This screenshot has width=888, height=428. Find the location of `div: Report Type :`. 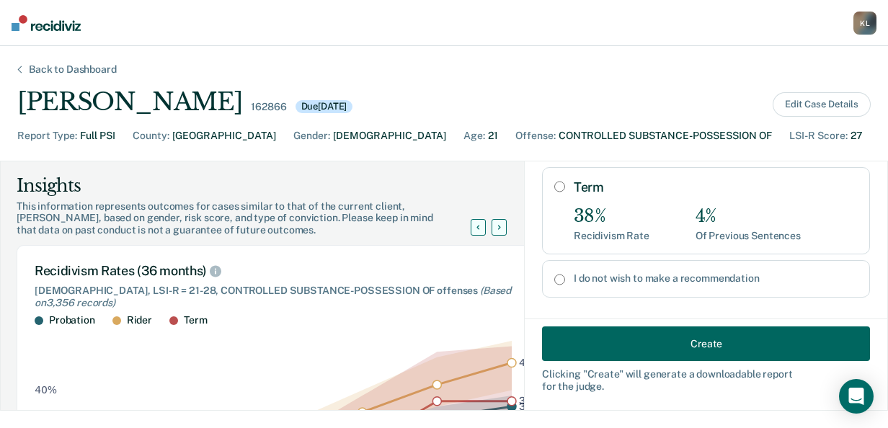

div: Report Type : is located at coordinates (47, 135).